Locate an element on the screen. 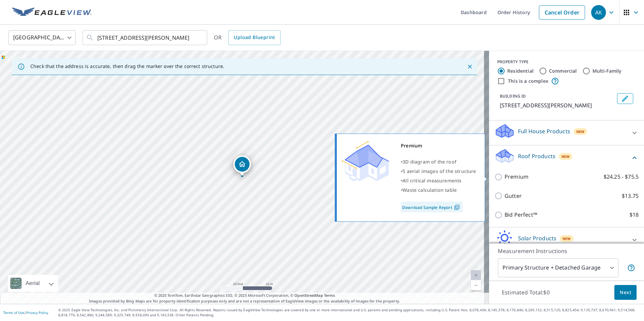 Image resolution: width=644 pixels, height=321 pixels. img: EV Logo is located at coordinates (52, 12).